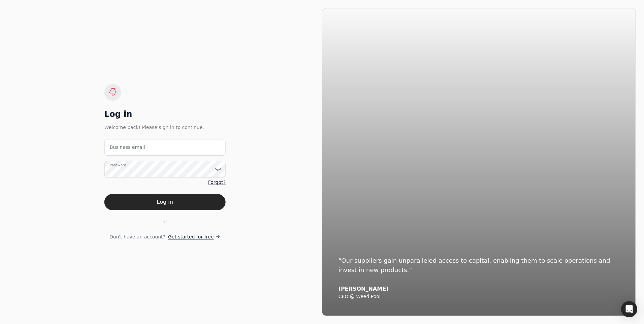  I want to click on a: Get started for free, so click(194, 237).